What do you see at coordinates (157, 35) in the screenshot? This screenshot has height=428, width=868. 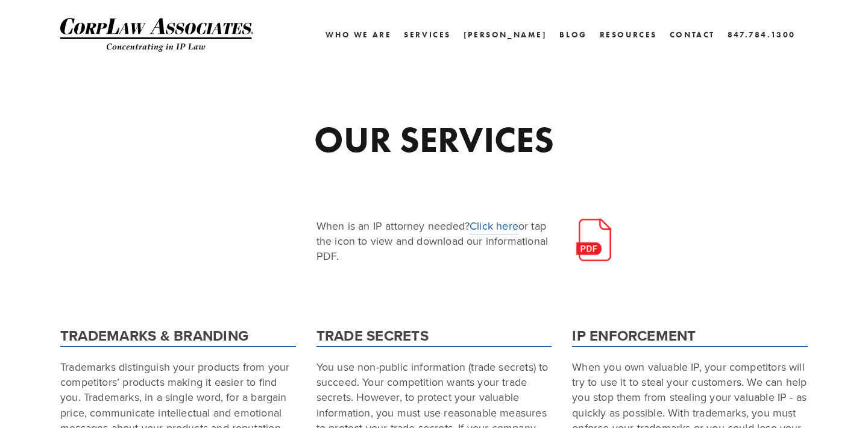 I see `img: CorpLaw IP Law Firm` at bounding box center [157, 35].